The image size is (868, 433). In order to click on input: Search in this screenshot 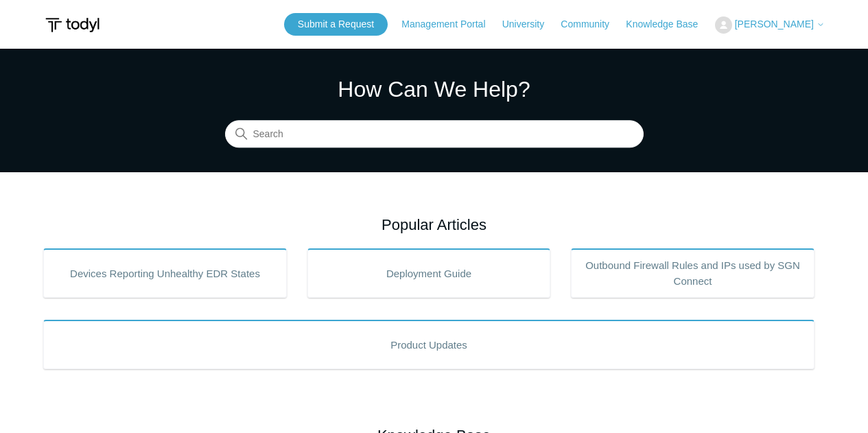, I will do `click(434, 135)`.